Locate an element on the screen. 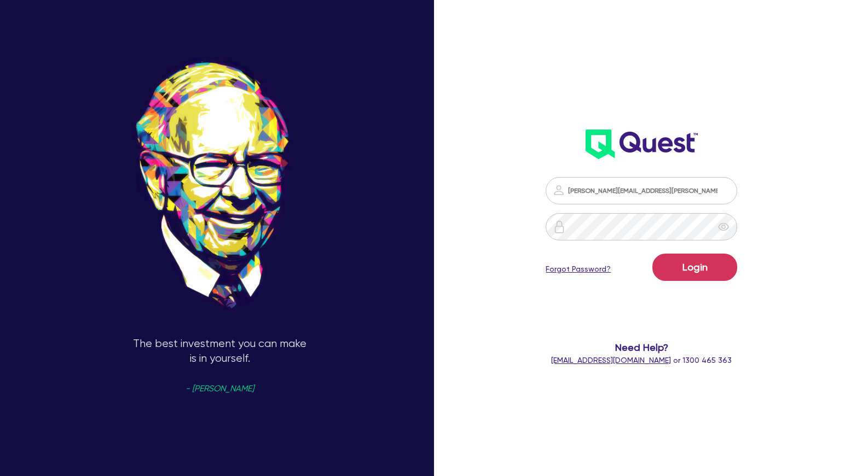  img: wH2k97JdezQIQAAAABJRU5ErkJggg== is located at coordinates (642, 145).